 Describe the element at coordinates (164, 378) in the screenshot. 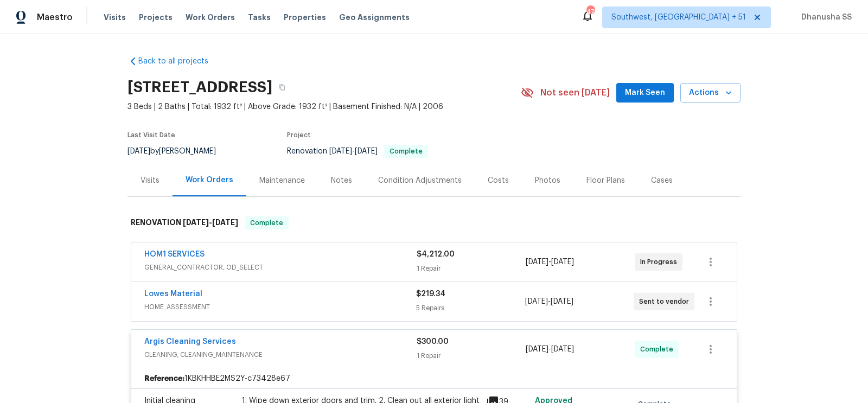

I see `b: Reference:` at that location.